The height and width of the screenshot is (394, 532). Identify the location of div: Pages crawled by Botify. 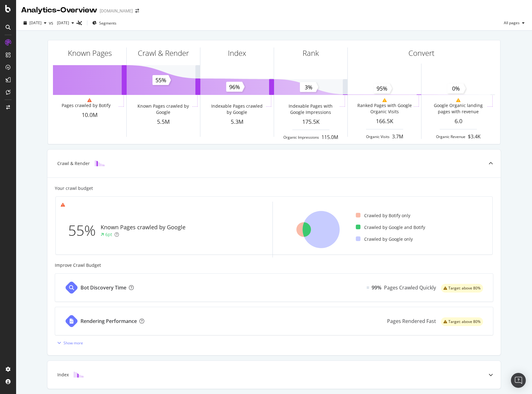
(86, 106).